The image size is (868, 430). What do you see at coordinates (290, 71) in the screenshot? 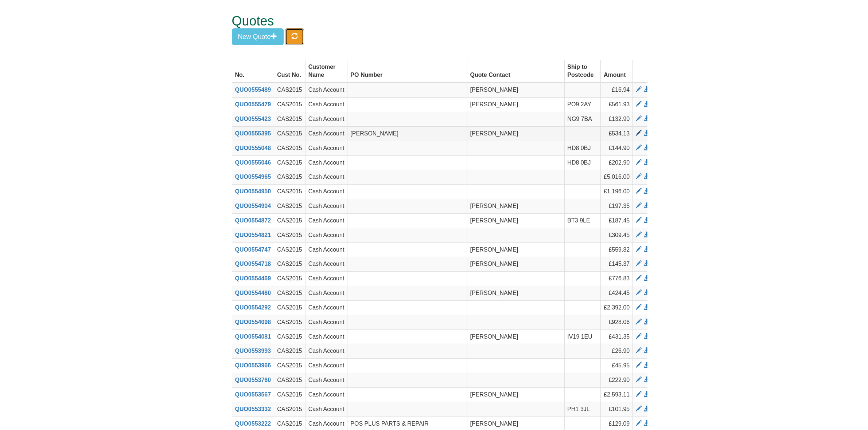
I see `th: Cust No.` at bounding box center [290, 71].